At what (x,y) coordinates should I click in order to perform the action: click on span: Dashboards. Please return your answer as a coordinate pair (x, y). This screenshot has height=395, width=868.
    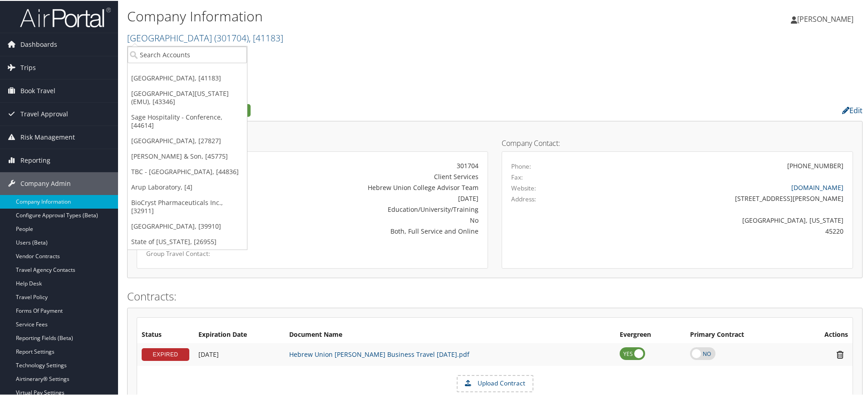
    Looking at the image, I should click on (39, 44).